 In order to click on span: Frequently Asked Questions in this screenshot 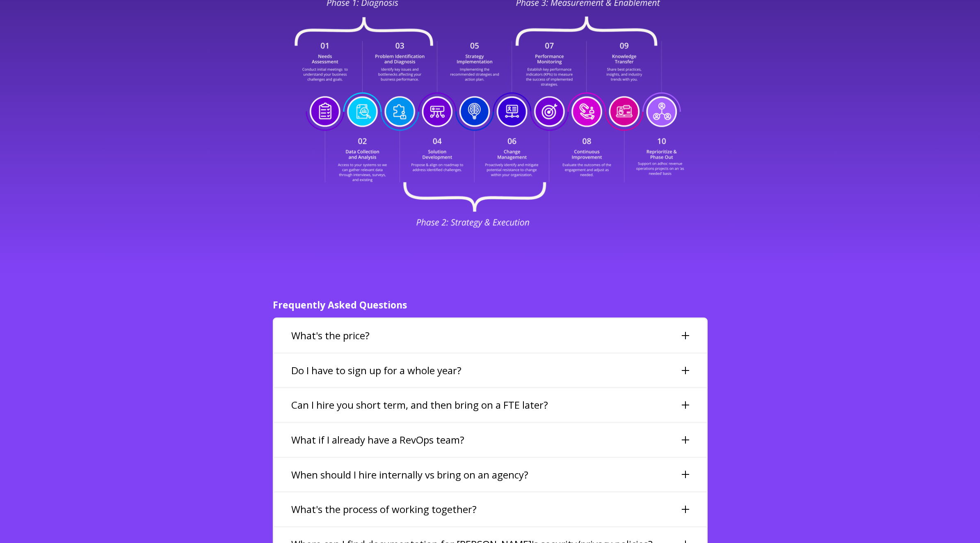, I will do `click(339, 305)`.